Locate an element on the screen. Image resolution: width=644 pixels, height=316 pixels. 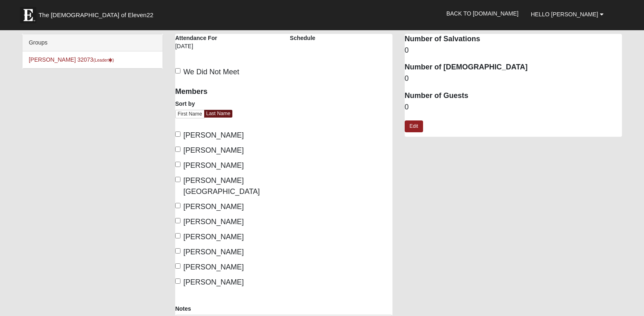
span: We Did Not Meet is located at coordinates (211, 72).